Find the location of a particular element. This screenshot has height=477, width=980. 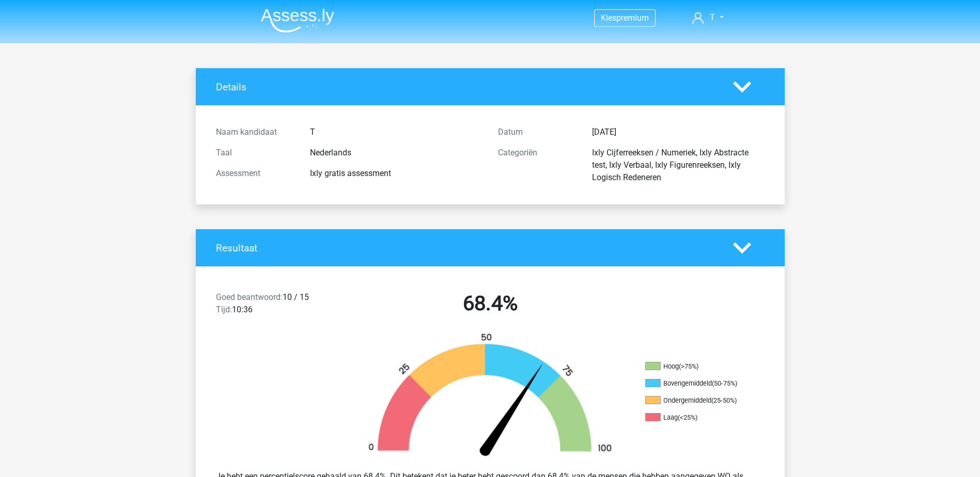

span: Kies is located at coordinates (609, 18).